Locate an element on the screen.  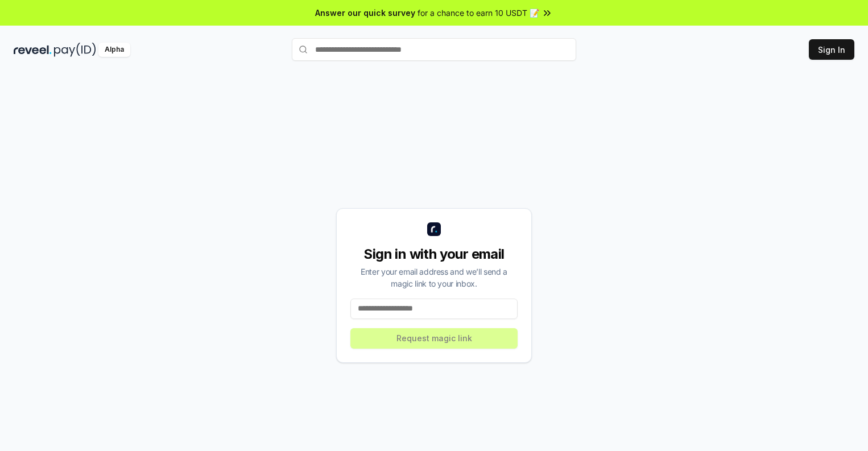
span: Answer our quick survey is located at coordinates (365, 13).